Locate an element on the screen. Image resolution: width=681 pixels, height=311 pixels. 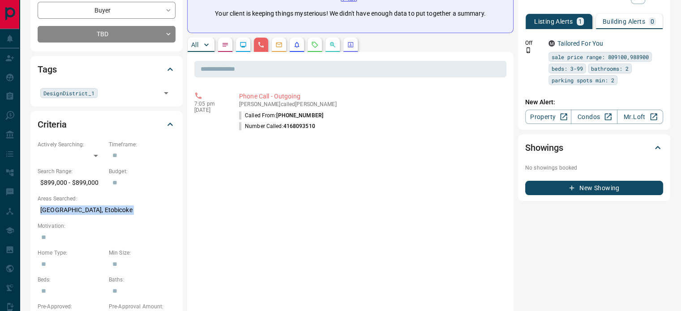
p: Called From: is located at coordinates (281, 116).